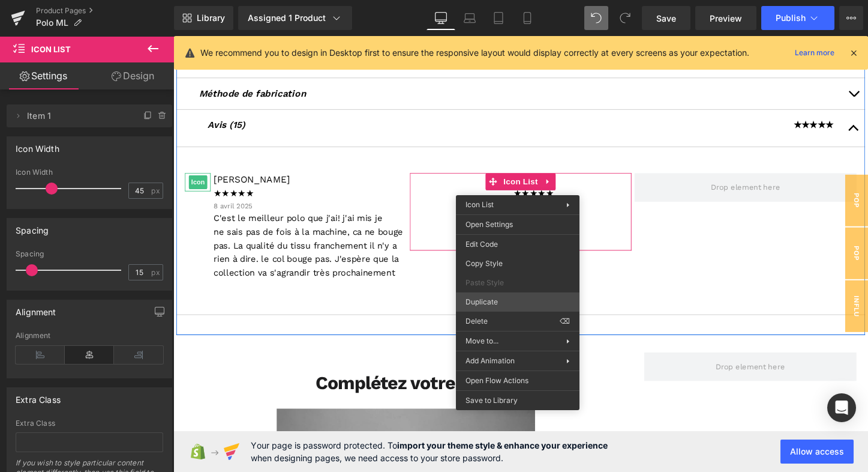 The image size is (868, 472). Describe the element at coordinates (74, 26) in the screenshot. I see `span: Livraison et retours` at that location.